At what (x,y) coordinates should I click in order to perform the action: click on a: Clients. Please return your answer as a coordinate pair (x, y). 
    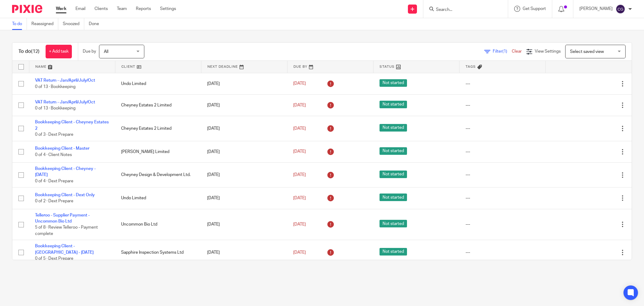
    Looking at the image, I should click on (101, 9).